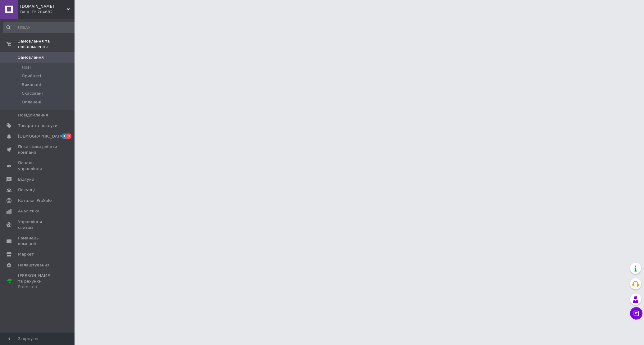 The width and height of the screenshot is (644, 345). Describe the element at coordinates (37, 126) in the screenshot. I see `span: Товари та послуги` at that location.